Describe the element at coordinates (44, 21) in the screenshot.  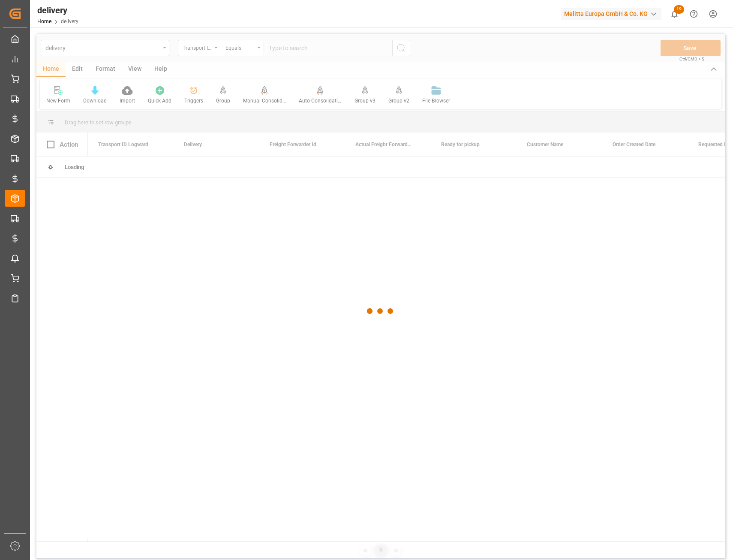
I see `a: Home` at that location.